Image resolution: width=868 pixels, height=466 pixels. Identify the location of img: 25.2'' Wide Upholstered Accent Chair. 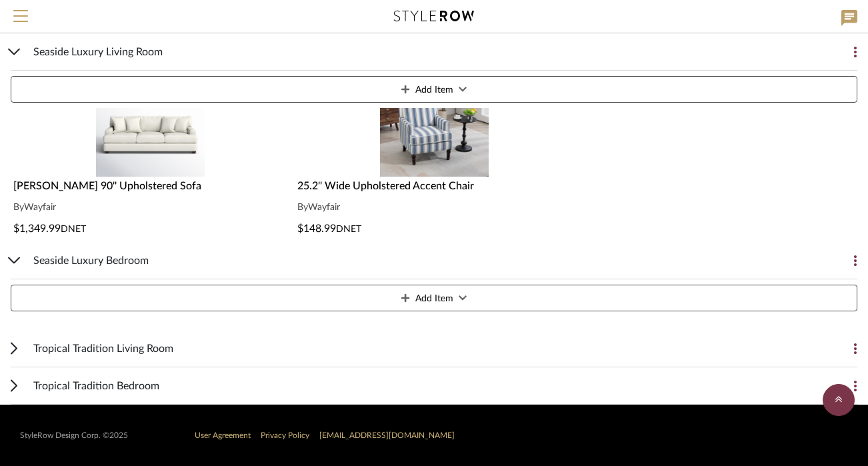
(434, 122).